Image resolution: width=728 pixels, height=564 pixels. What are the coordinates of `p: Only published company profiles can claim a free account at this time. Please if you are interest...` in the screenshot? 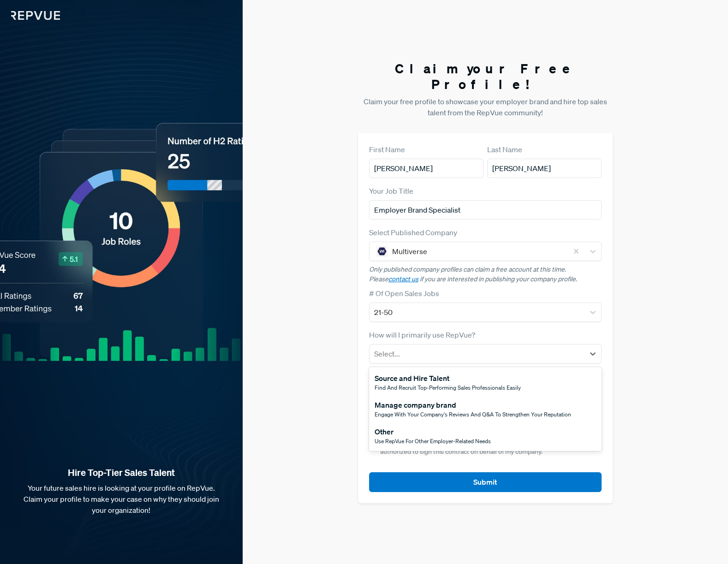 It's located at (485, 275).